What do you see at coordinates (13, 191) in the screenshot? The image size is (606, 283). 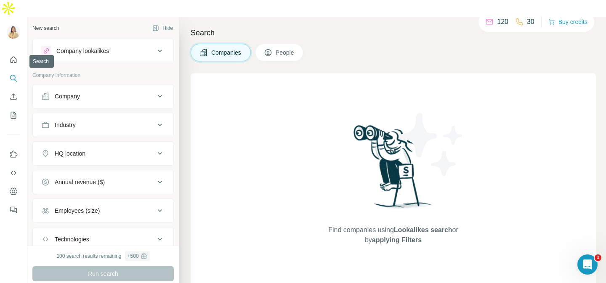 I see `button: Dashboard` at bounding box center [13, 191].